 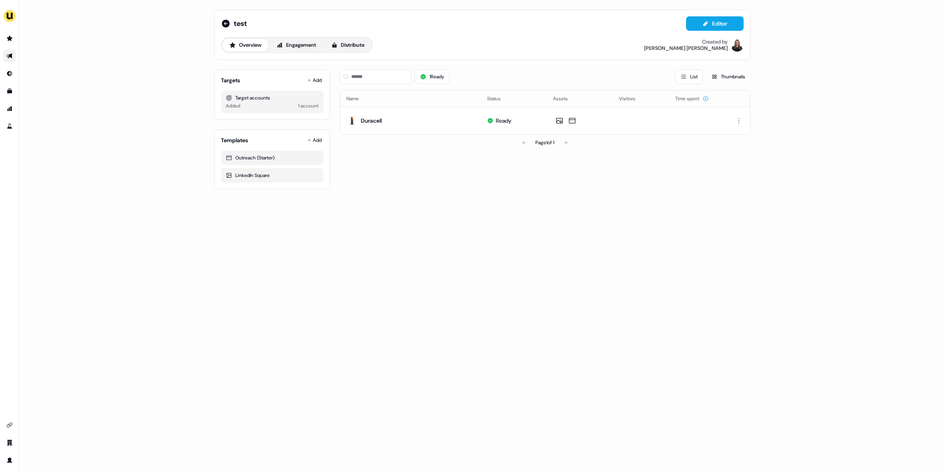 I want to click on div: Templates, so click(x=235, y=140).